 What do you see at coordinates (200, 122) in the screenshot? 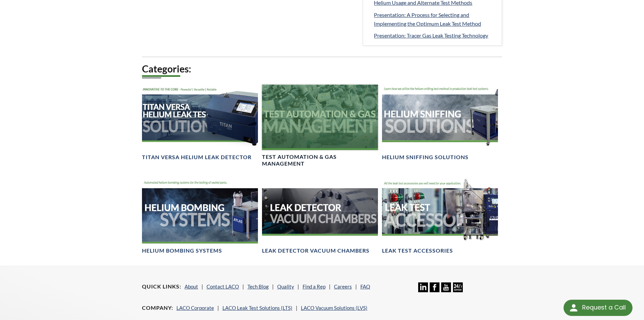
I see `a: TITAN VERSA Helium Leak Test Solutions headerTITAN VERSA Helium Leak Detector` at bounding box center [200, 122].